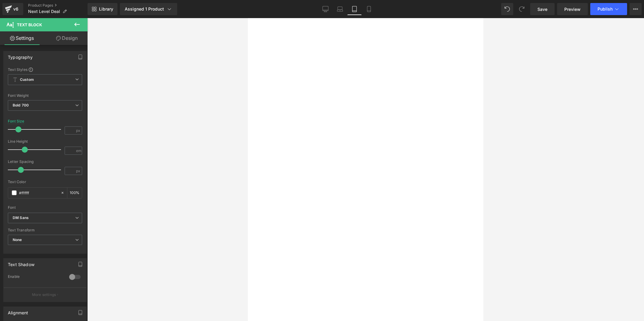  What do you see at coordinates (21, 105) in the screenshot?
I see `b: Bold 700` at bounding box center [21, 105].